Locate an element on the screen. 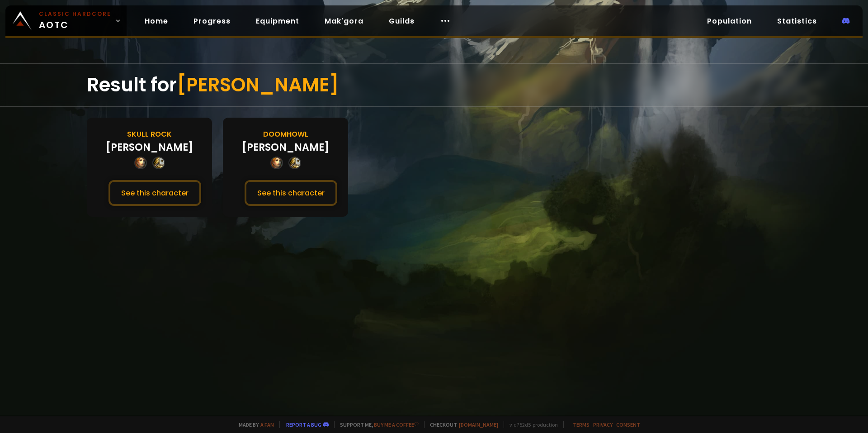  small: Classic Hardcore is located at coordinates (75, 14).